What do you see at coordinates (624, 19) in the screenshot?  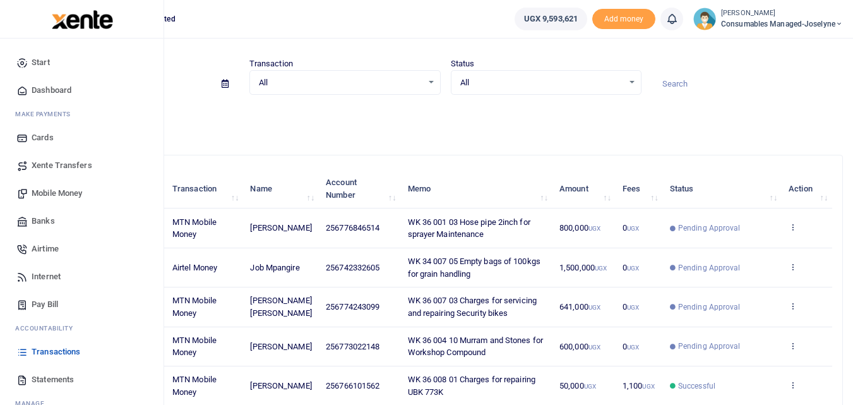 I see `li: Toup your wallet` at bounding box center [624, 19].